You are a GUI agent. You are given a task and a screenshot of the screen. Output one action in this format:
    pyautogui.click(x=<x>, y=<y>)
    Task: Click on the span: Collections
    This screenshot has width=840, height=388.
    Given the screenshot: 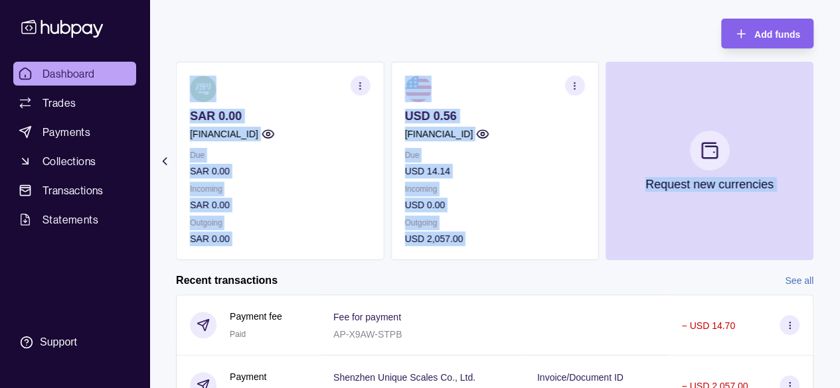 What is the action you would take?
    pyautogui.click(x=69, y=161)
    